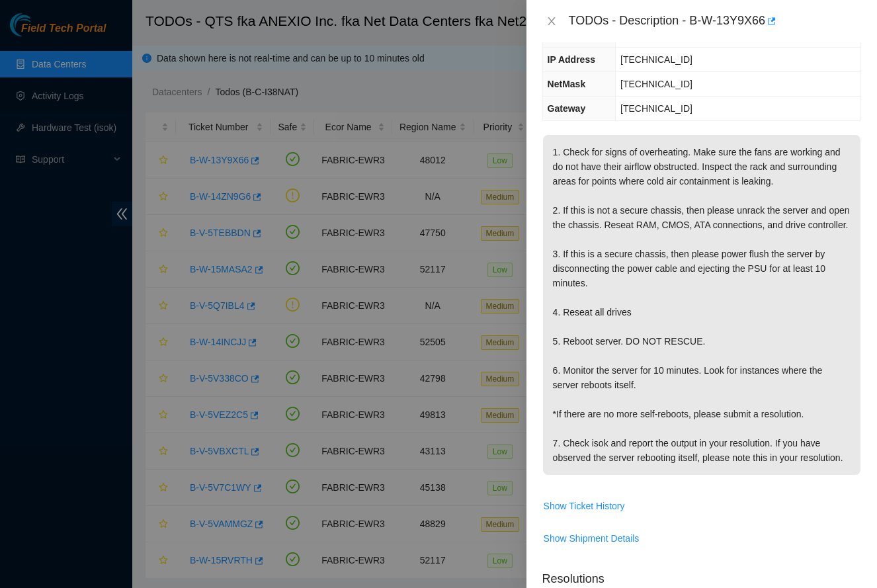 This screenshot has height=588, width=877. What do you see at coordinates (566, 109) in the screenshot?
I see `span: Gateway` at bounding box center [566, 109].